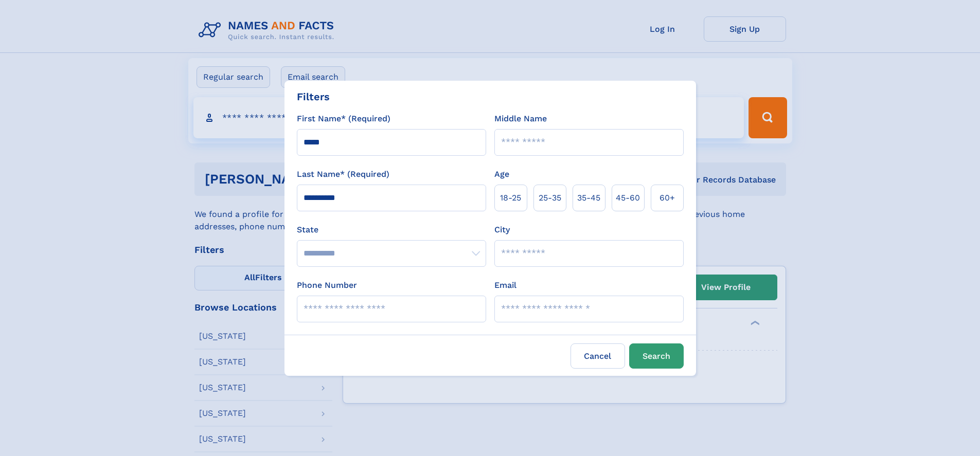 The image size is (980, 456). What do you see at coordinates (313, 97) in the screenshot?
I see `div: Filters` at bounding box center [313, 97].